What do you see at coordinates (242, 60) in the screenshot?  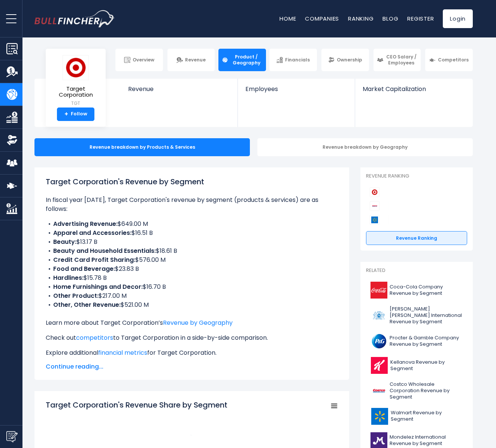 I see `a: Product / Geography` at bounding box center [242, 60].